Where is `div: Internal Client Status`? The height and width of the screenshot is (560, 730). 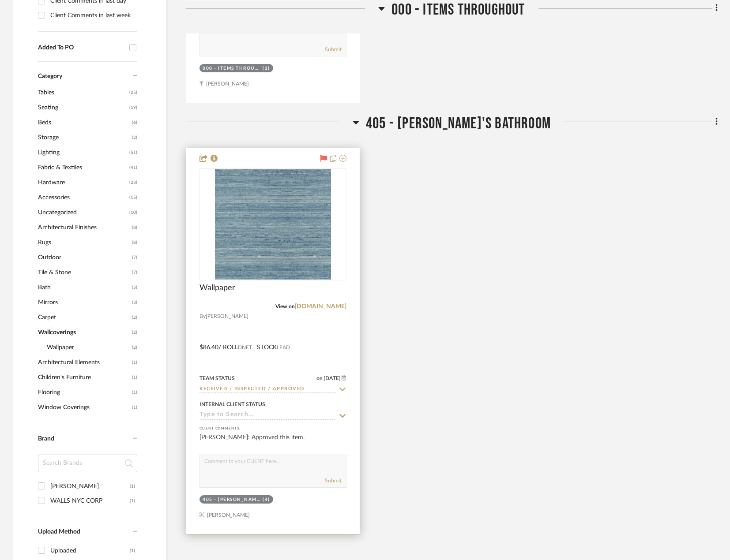
div: Internal Client Status is located at coordinates (232, 404).